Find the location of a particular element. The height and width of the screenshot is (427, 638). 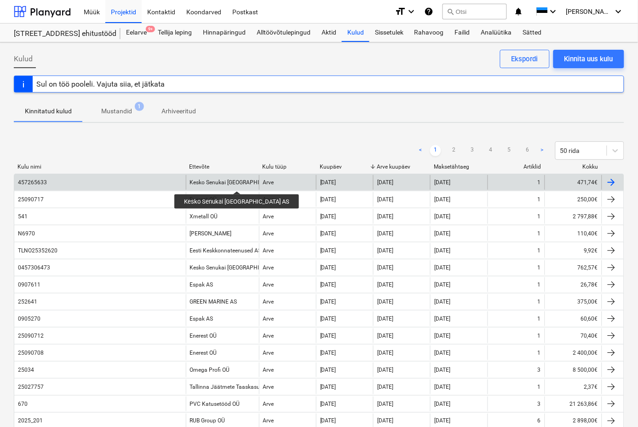

div: N6970 is located at coordinates (26, 233).